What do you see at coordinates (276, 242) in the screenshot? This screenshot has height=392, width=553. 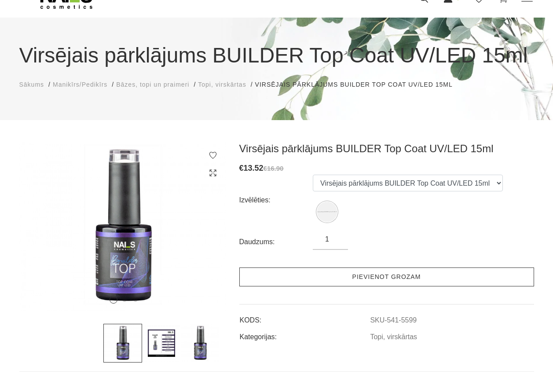 I see `div: Daudzums:` at bounding box center [276, 242].